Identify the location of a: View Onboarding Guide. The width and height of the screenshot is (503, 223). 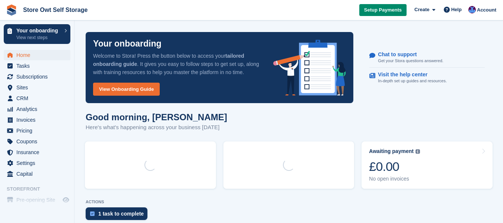
(126, 89).